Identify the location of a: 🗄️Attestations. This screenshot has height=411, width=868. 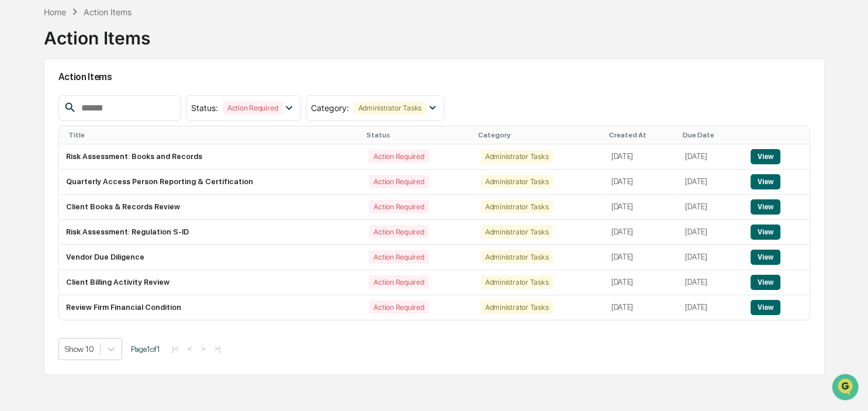
(115, 153).